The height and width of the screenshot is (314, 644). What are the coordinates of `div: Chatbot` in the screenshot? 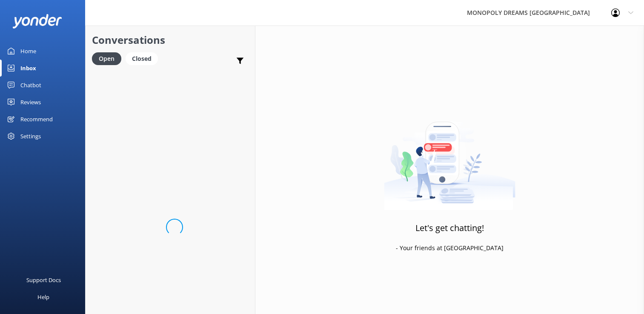 It's located at (31, 85).